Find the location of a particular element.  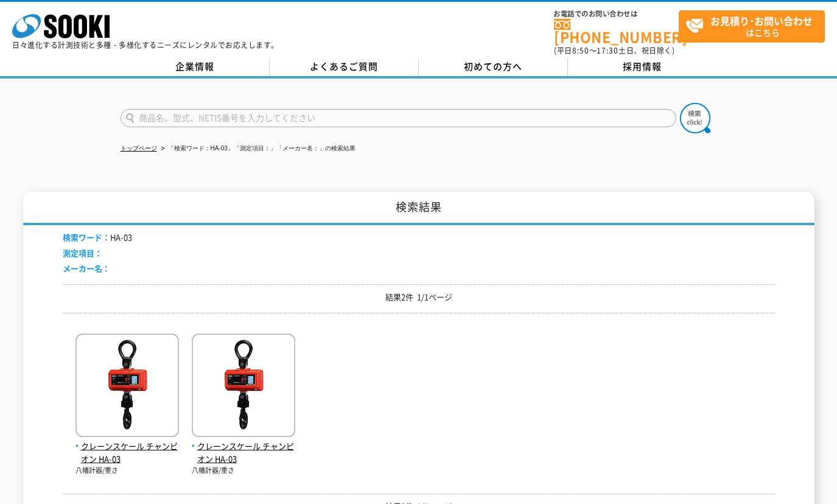

p: 結果2件 1/1ページ is located at coordinates (419, 297).